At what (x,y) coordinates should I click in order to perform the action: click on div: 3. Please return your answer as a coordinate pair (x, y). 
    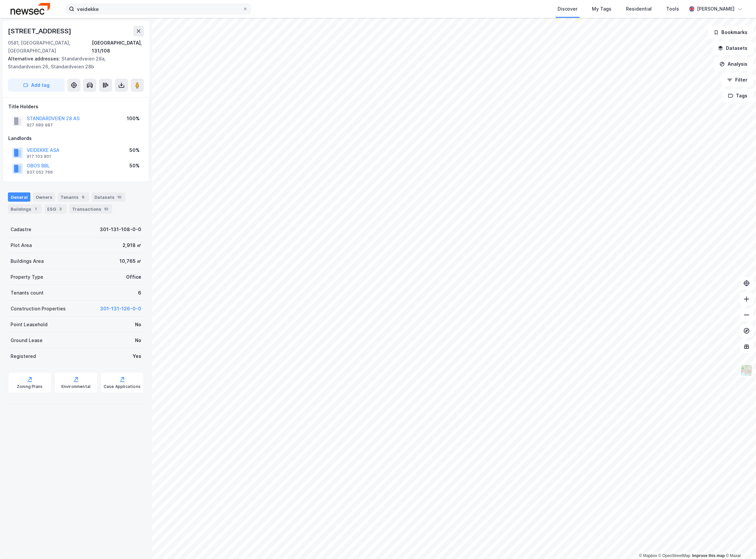
    Looking at the image, I should click on (61, 209).